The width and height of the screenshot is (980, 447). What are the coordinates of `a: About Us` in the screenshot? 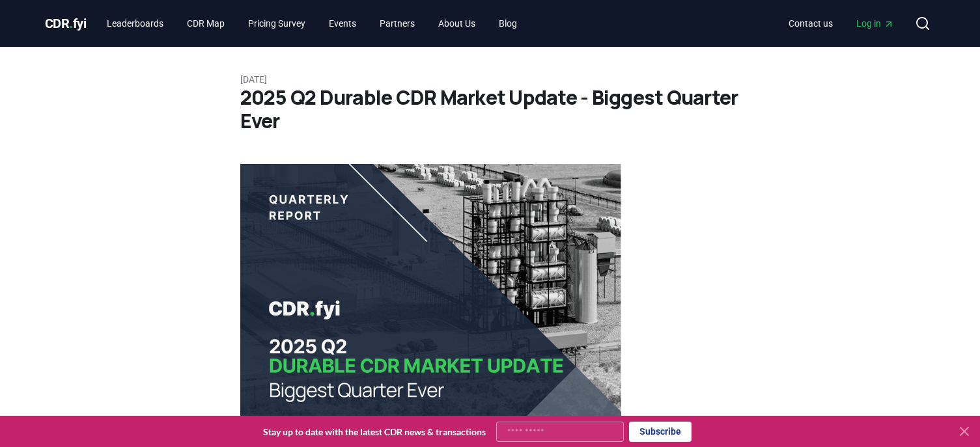 It's located at (456, 24).